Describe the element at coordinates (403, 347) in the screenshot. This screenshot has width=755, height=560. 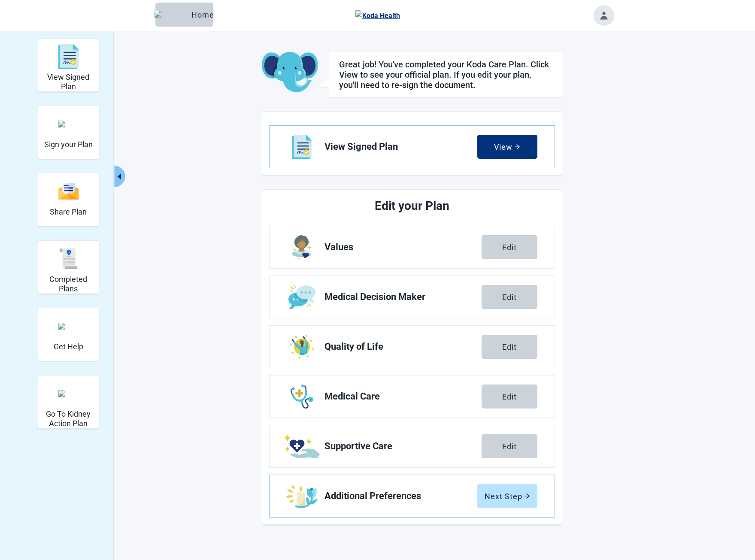
I see `span: Quality of Life` at that location.